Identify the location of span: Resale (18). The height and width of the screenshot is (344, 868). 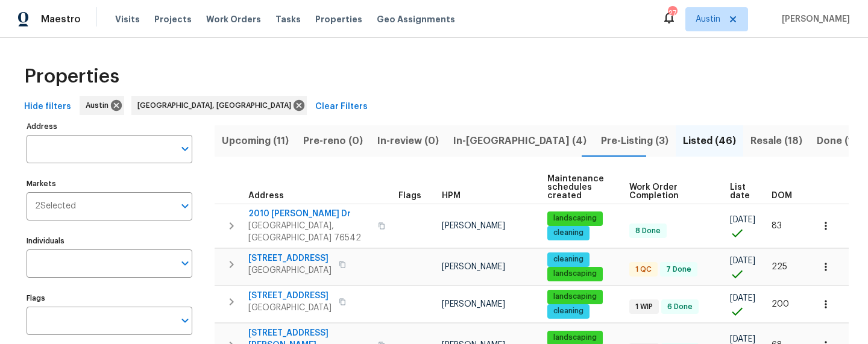
(776, 141).